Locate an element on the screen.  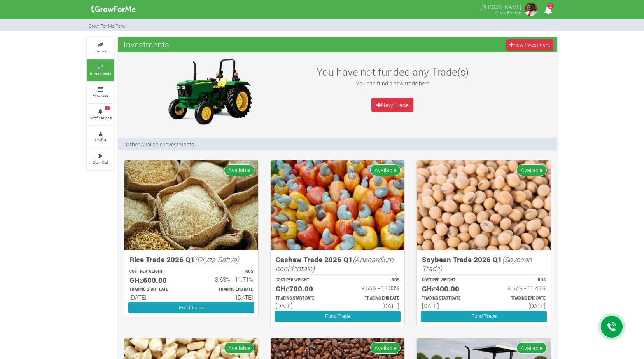
small: Farms is located at coordinates (100, 51).